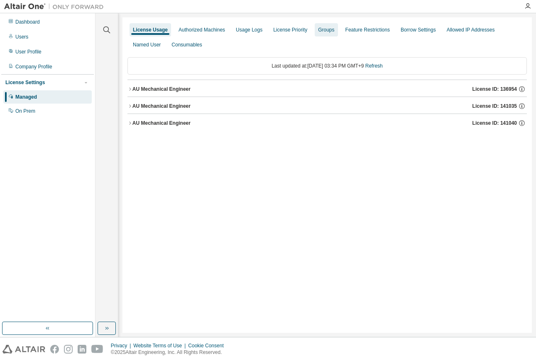 This screenshot has height=361, width=536. I want to click on div: Borrow Settings, so click(418, 30).